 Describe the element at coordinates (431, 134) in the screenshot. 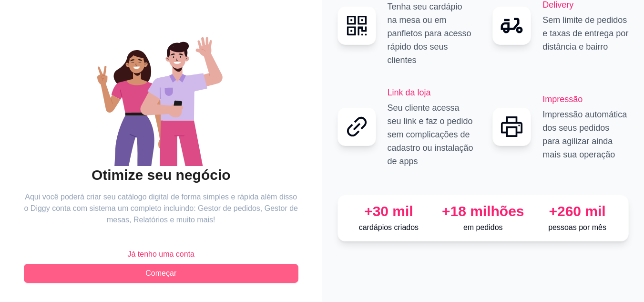

I see `p: Seu cliente acessa seu link e faz o pedido sem complicações de cadastro ou instalação de apps` at that location.